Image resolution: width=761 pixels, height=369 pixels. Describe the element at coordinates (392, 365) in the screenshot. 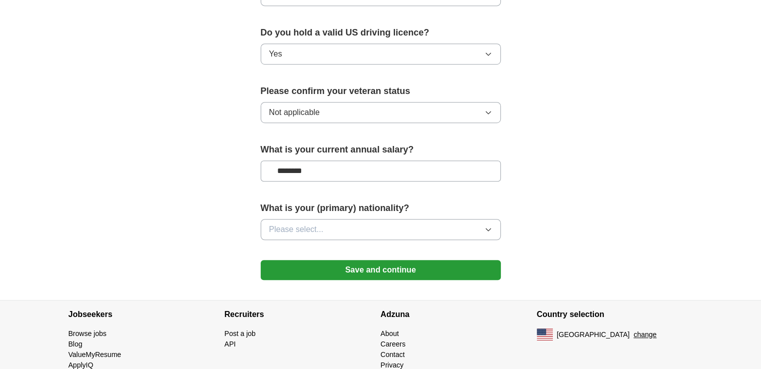

I see `a: Privacy` at that location.